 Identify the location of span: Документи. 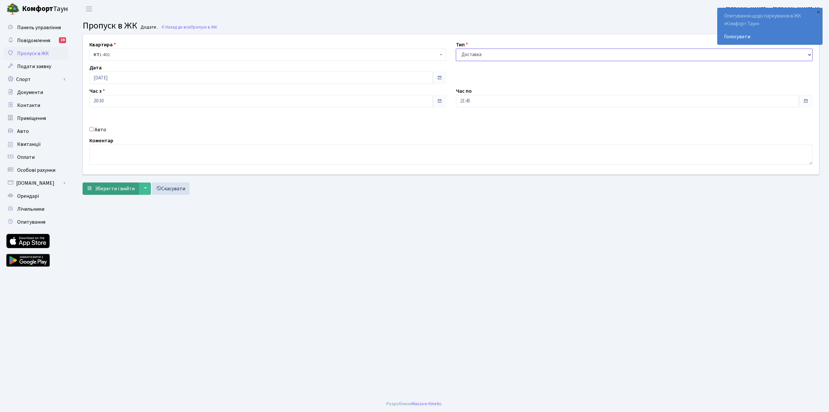
(30, 92).